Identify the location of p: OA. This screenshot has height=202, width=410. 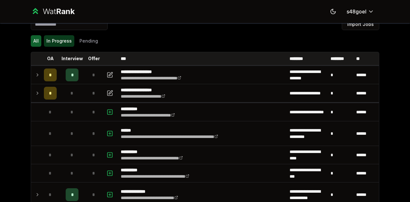
(50, 59).